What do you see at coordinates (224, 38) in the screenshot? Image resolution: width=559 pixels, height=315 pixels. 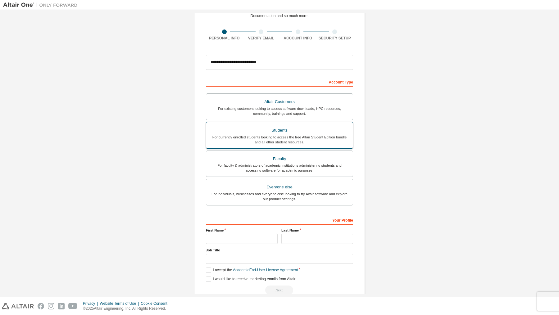 I see `div: Personal Info` at bounding box center [224, 38].